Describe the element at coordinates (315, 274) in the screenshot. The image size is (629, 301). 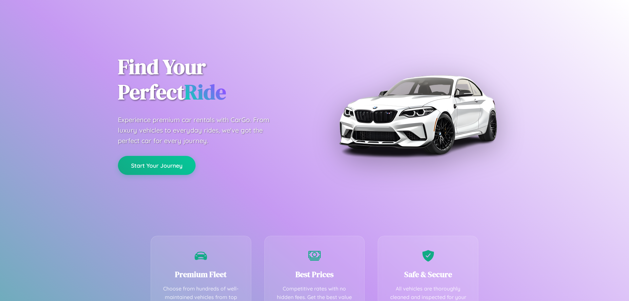
I see `h3: Best Prices` at that location.